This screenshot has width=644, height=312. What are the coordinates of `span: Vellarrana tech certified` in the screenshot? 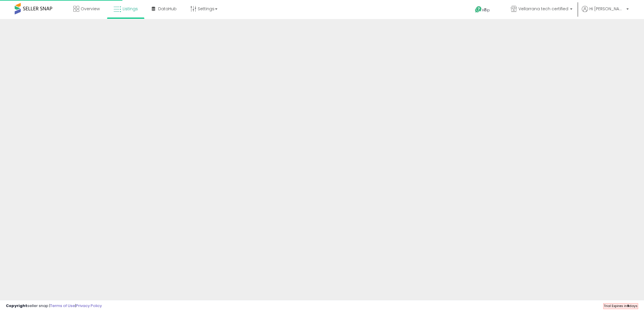 It's located at (543, 9).